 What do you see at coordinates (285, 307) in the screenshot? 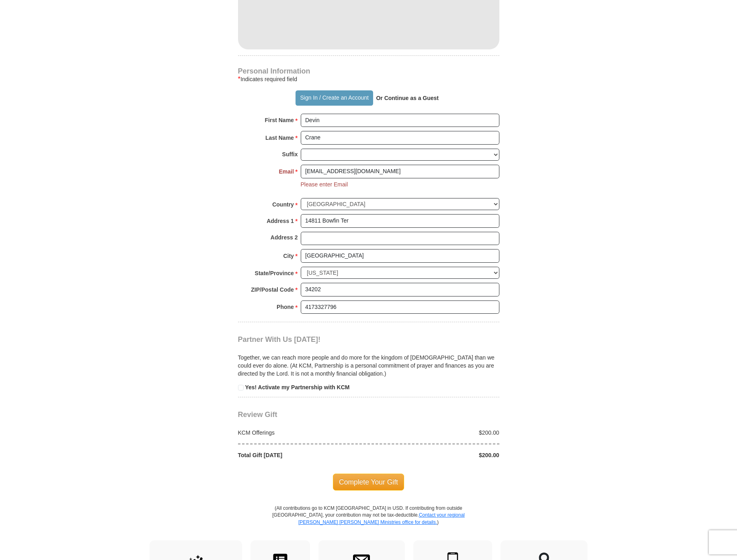
I see `strong: Phone` at bounding box center [285, 307].